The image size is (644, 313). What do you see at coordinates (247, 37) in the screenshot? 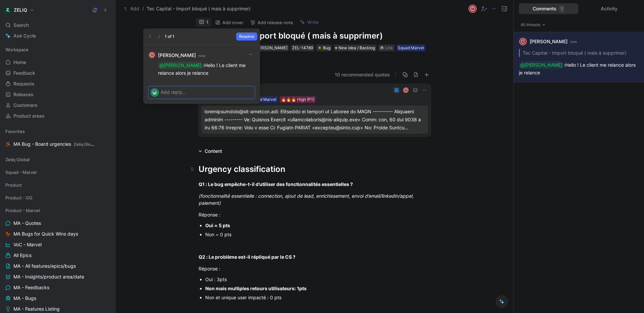
I see `button: Resolve` at bounding box center [247, 37].